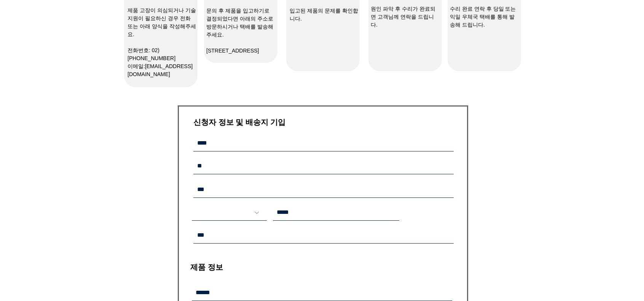 The height and width of the screenshot is (301, 644). What do you see at coordinates (162, 22) in the screenshot?
I see `span: 제품 고장이 의심되거나 기술지원이 필요하신 경우 전화 또는 아래 양식을 작성해주세요.` at bounding box center [162, 22].